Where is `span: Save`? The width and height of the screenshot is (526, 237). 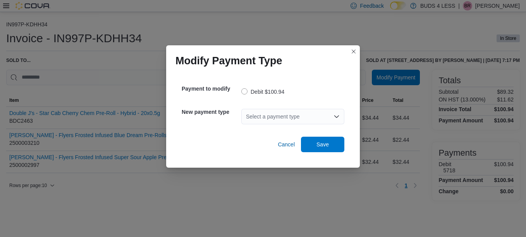
span: Save is located at coordinates (323, 145).